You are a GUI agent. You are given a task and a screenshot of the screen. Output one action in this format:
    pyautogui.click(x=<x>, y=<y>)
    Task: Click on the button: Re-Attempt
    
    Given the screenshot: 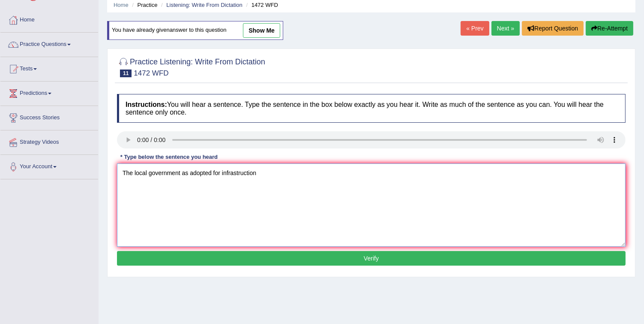 What is the action you would take?
    pyautogui.click(x=609, y=28)
    